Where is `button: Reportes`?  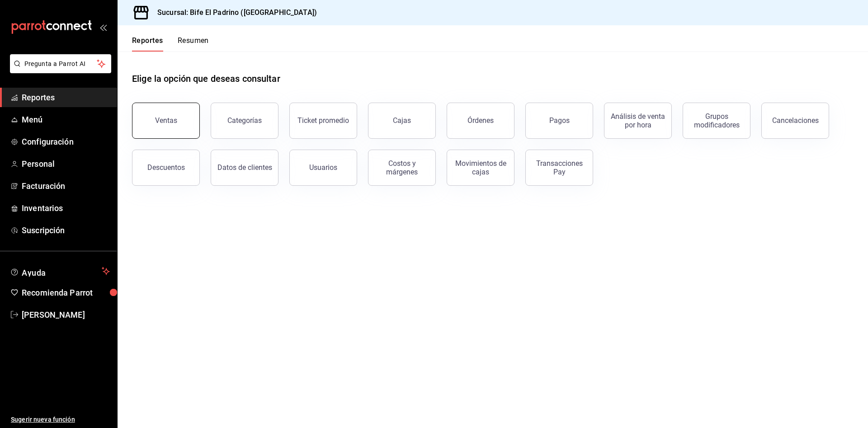 button: Reportes is located at coordinates (148, 44).